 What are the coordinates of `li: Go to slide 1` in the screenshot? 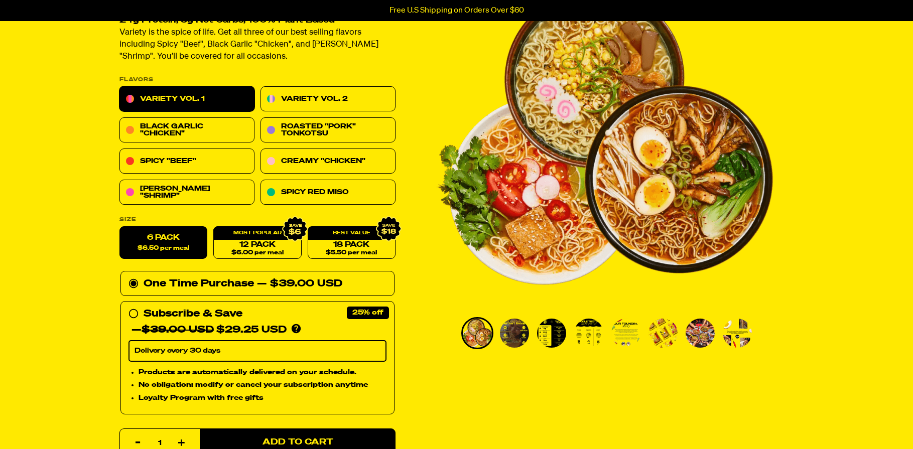 It's located at (477, 333).